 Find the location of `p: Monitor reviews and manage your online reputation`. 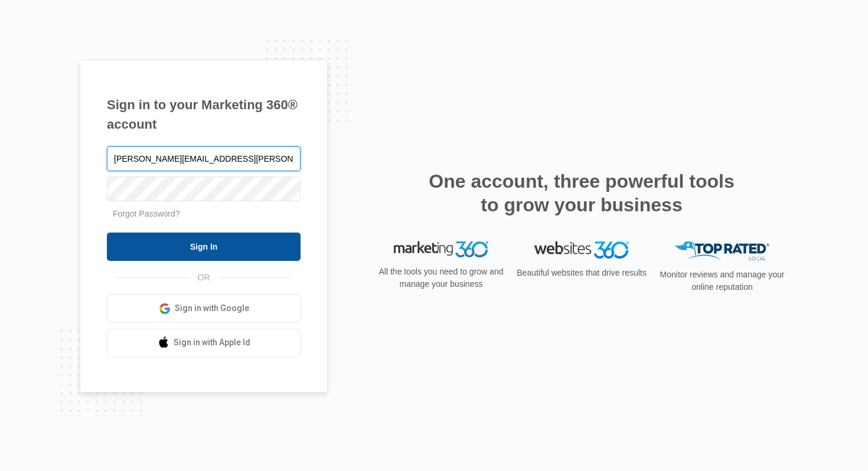

p: Monitor reviews and manage your online reputation is located at coordinates (722, 282).